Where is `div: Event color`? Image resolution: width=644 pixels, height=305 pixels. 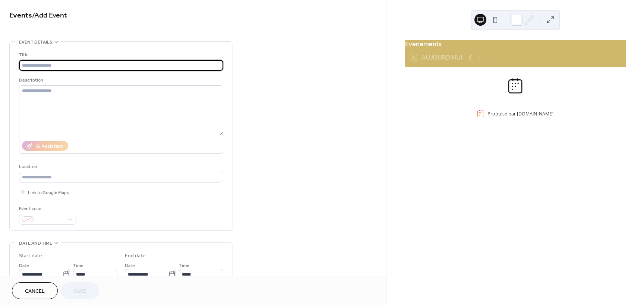 div: Event color is located at coordinates (47, 209).